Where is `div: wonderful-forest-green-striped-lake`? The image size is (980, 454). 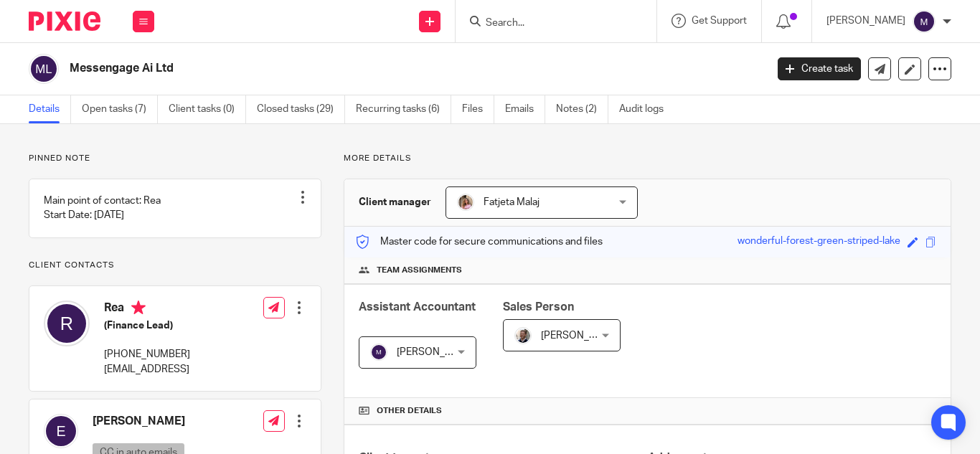 div: wonderful-forest-green-striped-lake is located at coordinates (818, 242).